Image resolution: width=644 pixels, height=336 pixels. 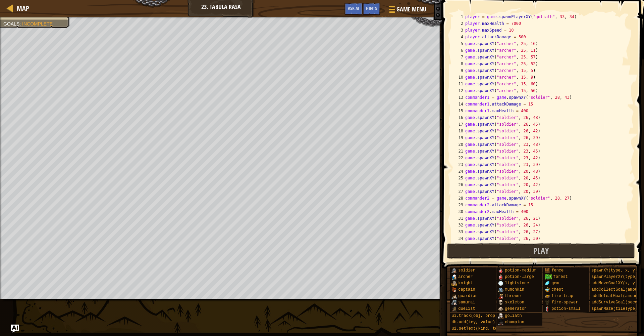 I want to click on div: 14, so click(x=458, y=104).